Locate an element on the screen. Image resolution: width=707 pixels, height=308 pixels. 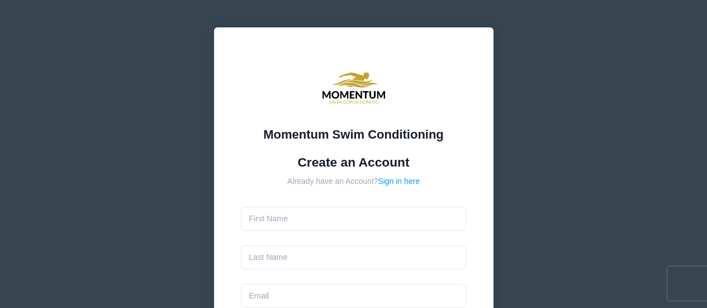
input: Email is located at coordinates (353, 296).